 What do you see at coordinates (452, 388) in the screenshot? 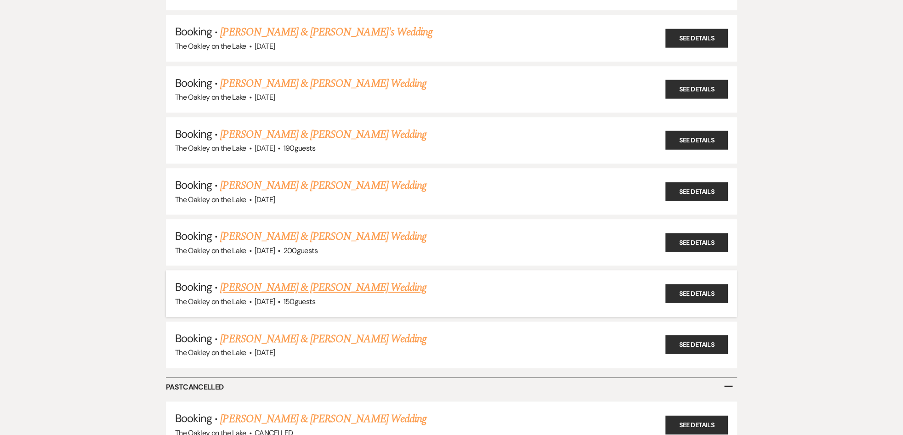
I see `h6: Past Cancelled` at bounding box center [452, 388].